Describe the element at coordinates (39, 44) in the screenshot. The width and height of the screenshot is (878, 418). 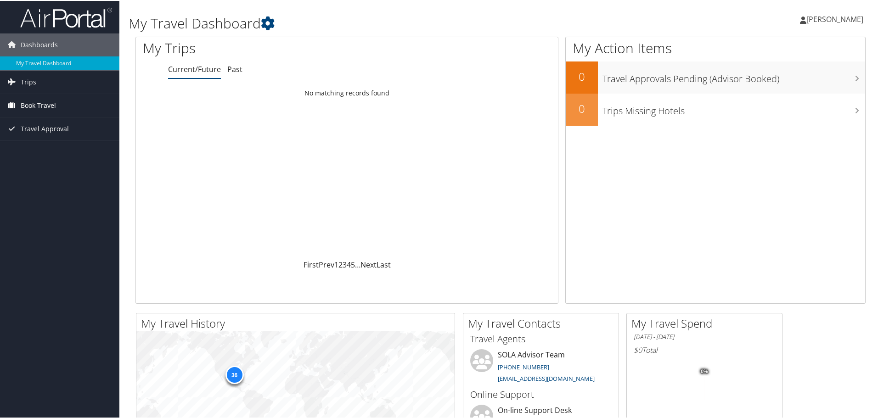
I see `span: Dashboards` at that location.